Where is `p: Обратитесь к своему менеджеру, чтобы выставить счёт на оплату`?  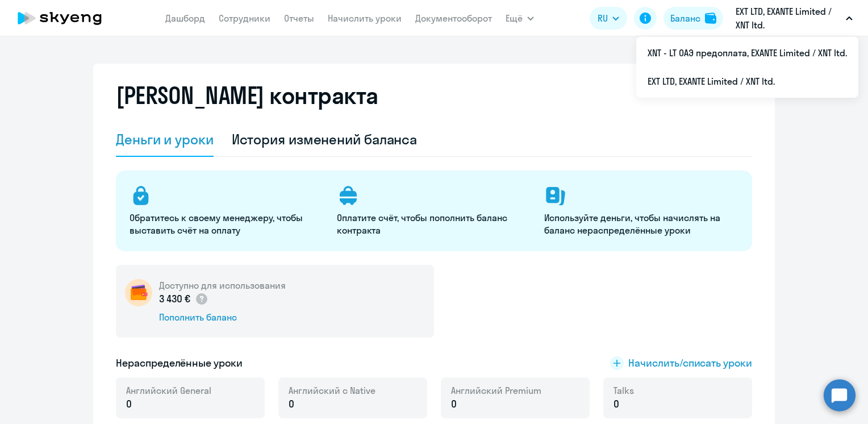 p: Обратитесь к своему менеджеру, чтобы выставить счёт на оплату is located at coordinates (226, 224).